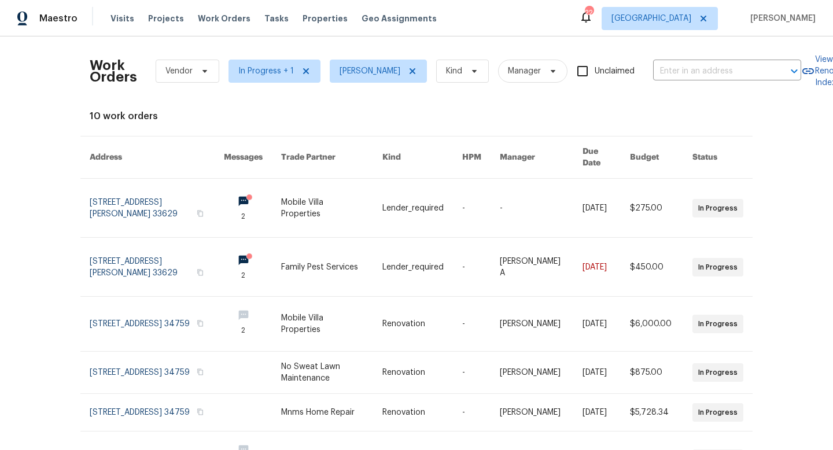  Describe the element at coordinates (276, 19) in the screenshot. I see `span: Tasks` at that location.